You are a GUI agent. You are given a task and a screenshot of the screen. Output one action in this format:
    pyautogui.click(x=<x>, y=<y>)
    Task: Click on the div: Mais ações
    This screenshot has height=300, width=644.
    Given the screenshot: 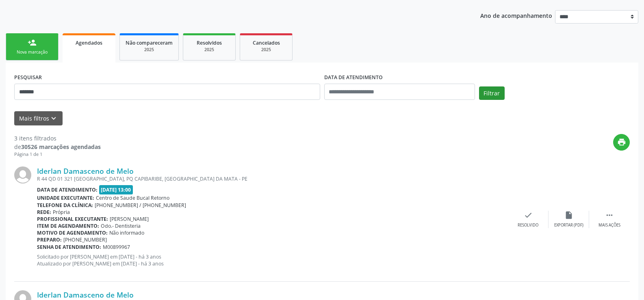 What is the action you would take?
    pyautogui.click(x=610, y=225)
    